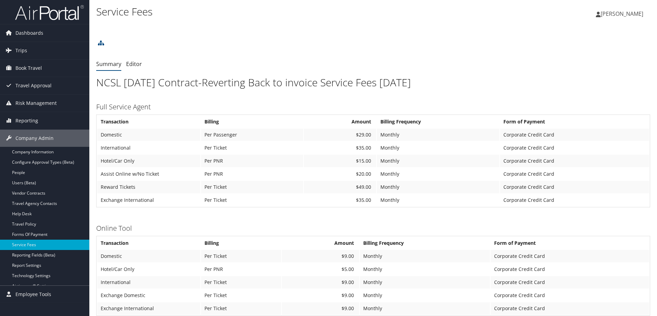  Describe the element at coordinates (149, 174) in the screenshot. I see `td: Assist Online w/No Ticket` at that location.